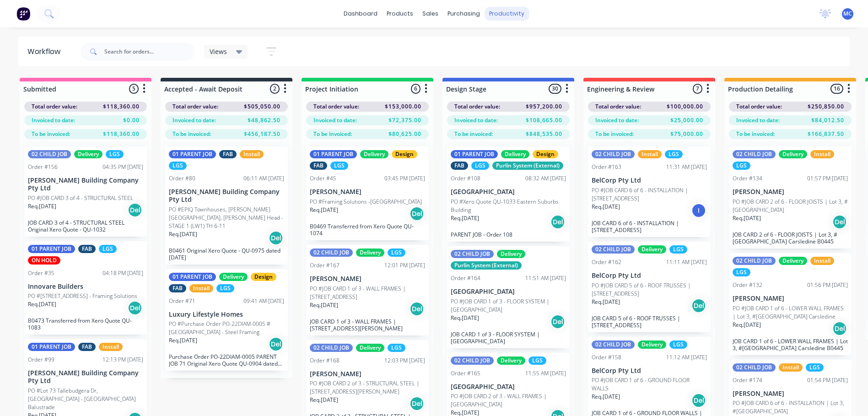  Describe the element at coordinates (747, 380) in the screenshot. I see `div: Order #174` at that location.